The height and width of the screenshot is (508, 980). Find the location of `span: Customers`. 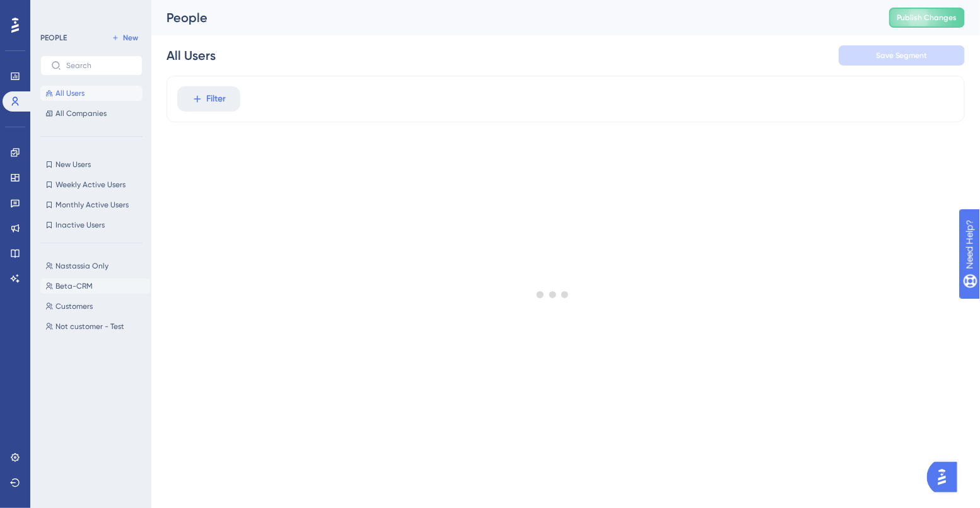

span: Customers is located at coordinates (74, 306).